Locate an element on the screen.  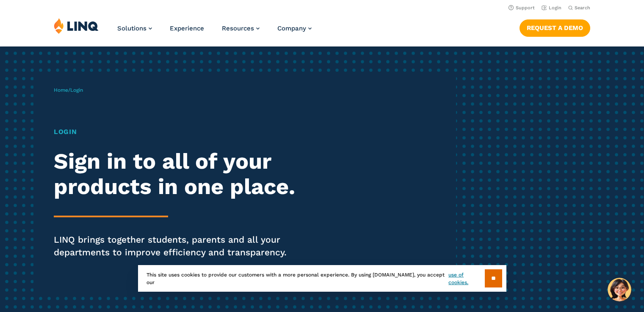
h1: Login is located at coordinates (178, 132).